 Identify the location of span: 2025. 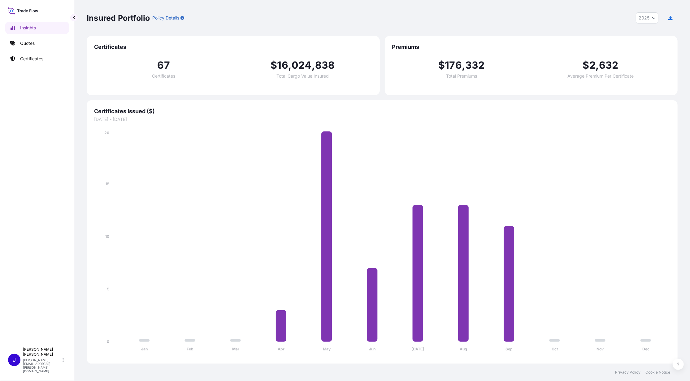
(644, 18).